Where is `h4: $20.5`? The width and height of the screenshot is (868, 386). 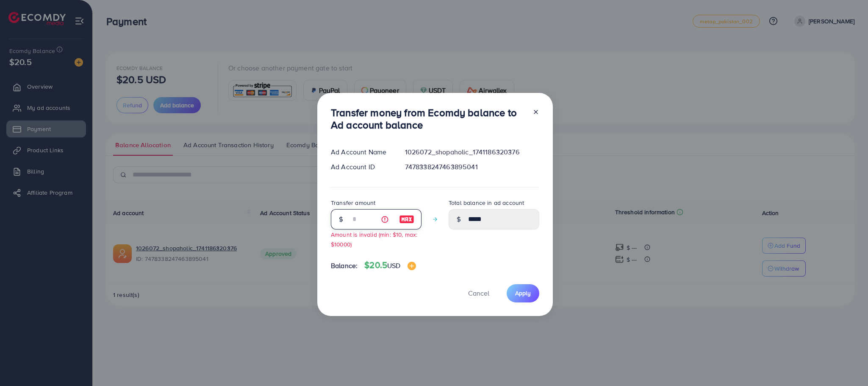 h4: $20.5 is located at coordinates (390, 265).